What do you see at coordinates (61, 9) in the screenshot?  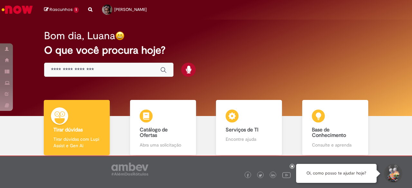 I see `span: Rascunhos` at bounding box center [61, 9].